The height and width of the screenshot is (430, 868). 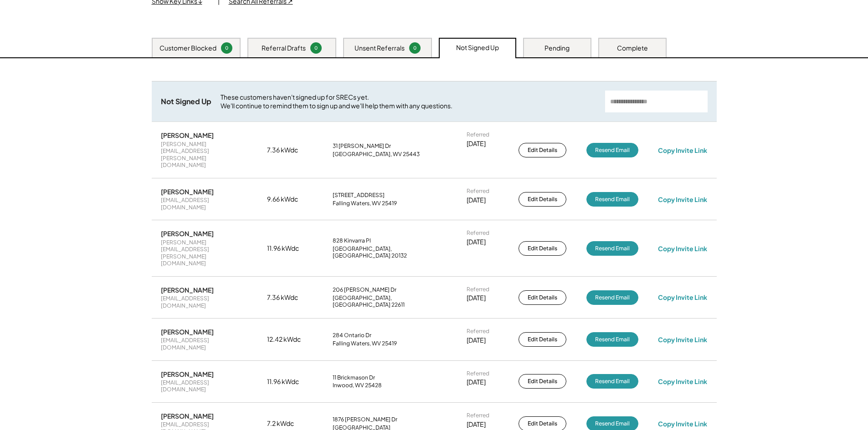 I want to click on div: Customer Blocked, so click(x=188, y=48).